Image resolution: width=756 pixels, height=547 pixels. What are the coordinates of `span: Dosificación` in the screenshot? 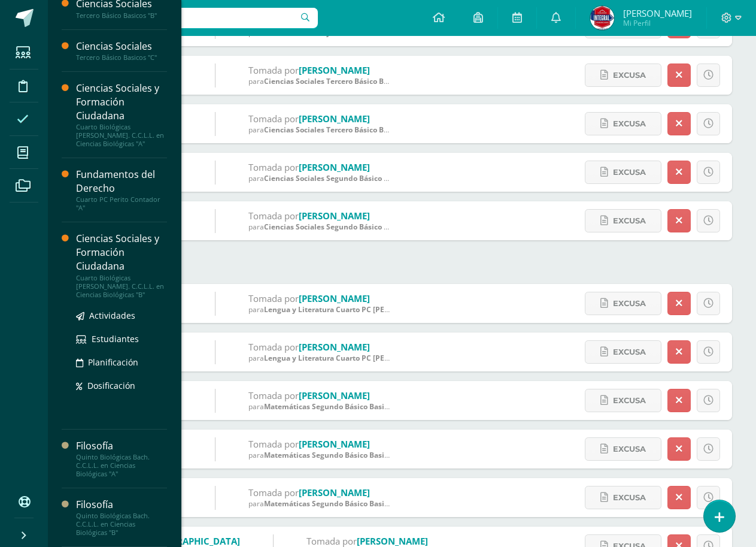 It's located at (111, 385).